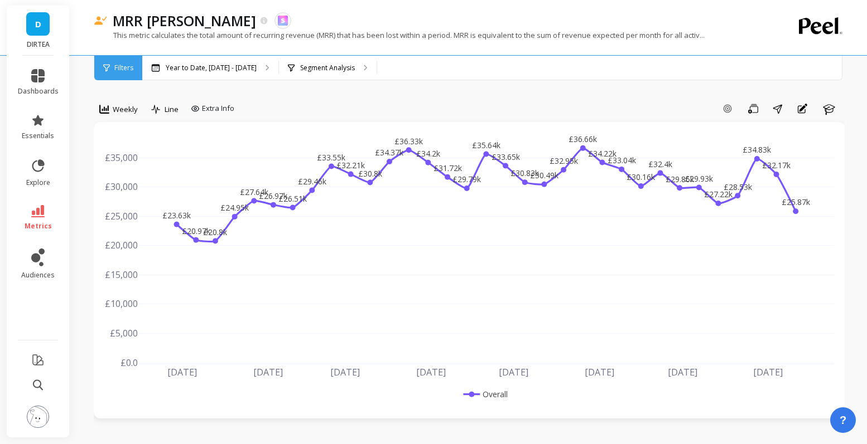 The width and height of the screenshot is (867, 444). I want to click on span: Extra Info, so click(218, 109).